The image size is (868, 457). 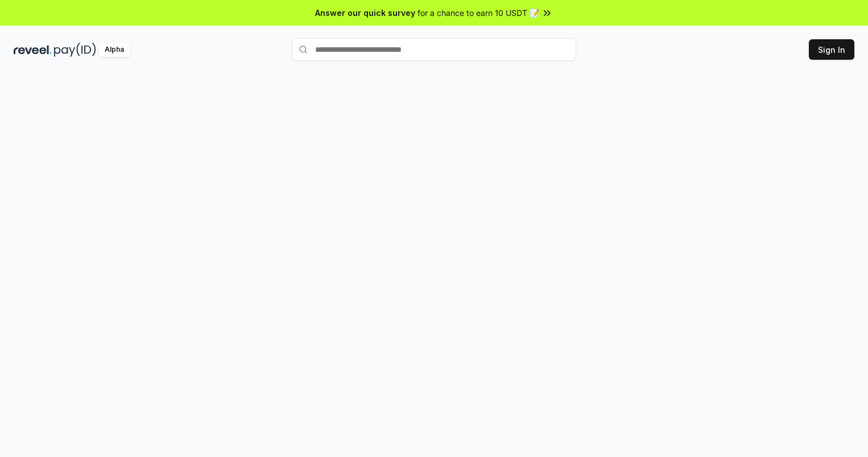 What do you see at coordinates (478, 12) in the screenshot?
I see `span: for a chance to earn 10 USDT 📝` at bounding box center [478, 12].